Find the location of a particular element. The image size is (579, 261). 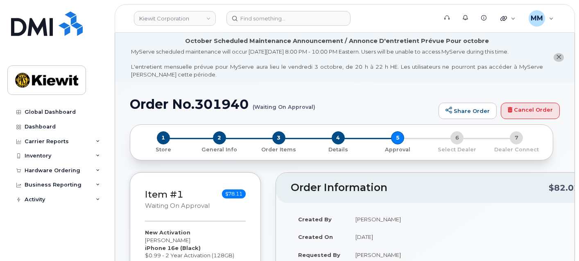

strong: New Activation is located at coordinates (168, 233).